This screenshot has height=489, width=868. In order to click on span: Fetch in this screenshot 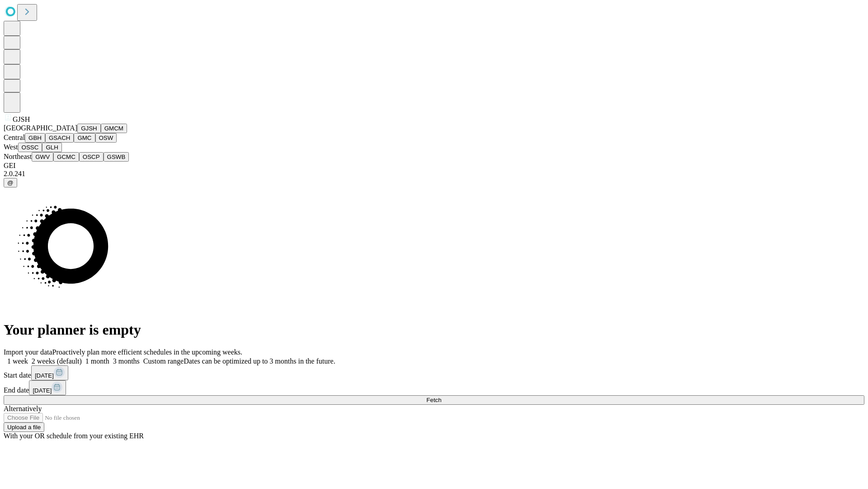, I will do `click(434, 400)`.